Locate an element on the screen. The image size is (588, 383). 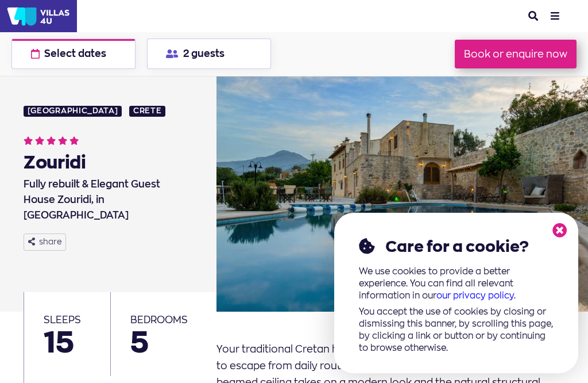
a: Crete is located at coordinates (147, 111).